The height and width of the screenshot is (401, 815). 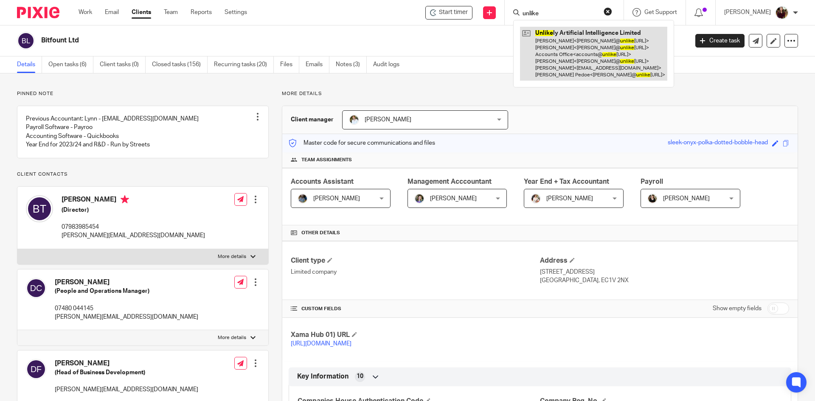 I want to click on h5: (Director), so click(x=133, y=210).